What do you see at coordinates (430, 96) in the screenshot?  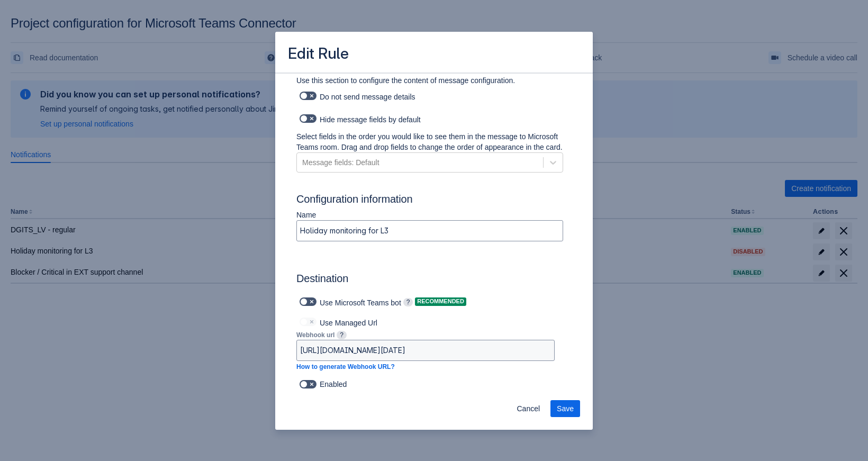 I see `div: Do not send message details` at bounding box center [430, 96].